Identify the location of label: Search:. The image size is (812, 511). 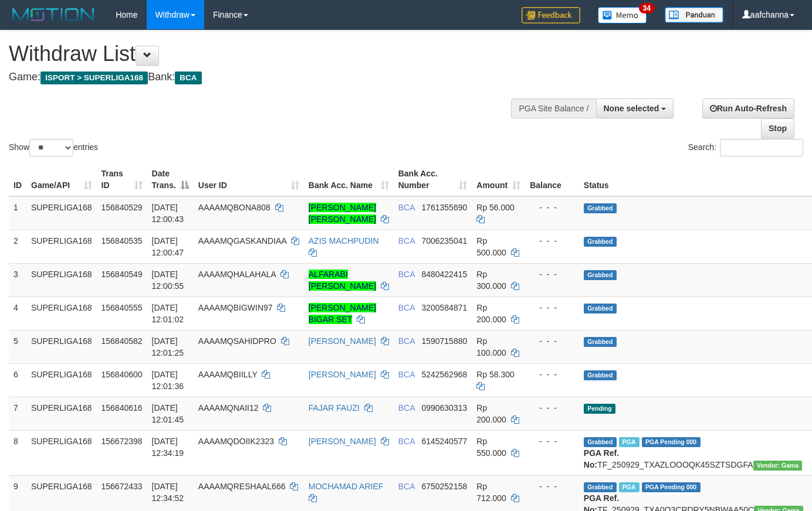
(746, 148).